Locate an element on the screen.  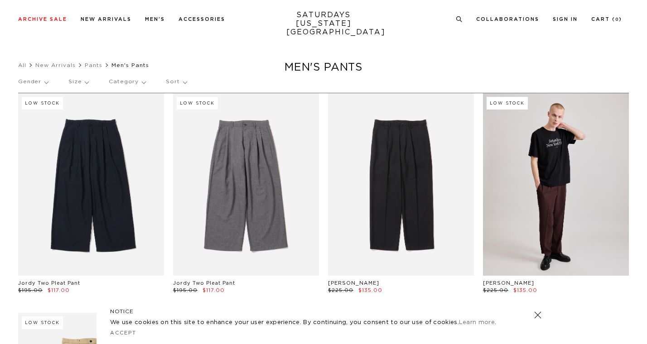
a: Learn more is located at coordinates (476, 322).